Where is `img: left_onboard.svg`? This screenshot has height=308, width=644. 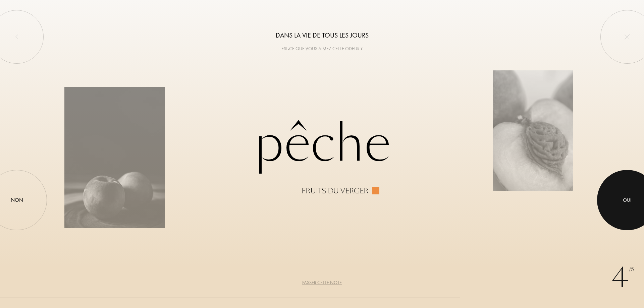
img: left_onboard.svg is located at coordinates (17, 37).